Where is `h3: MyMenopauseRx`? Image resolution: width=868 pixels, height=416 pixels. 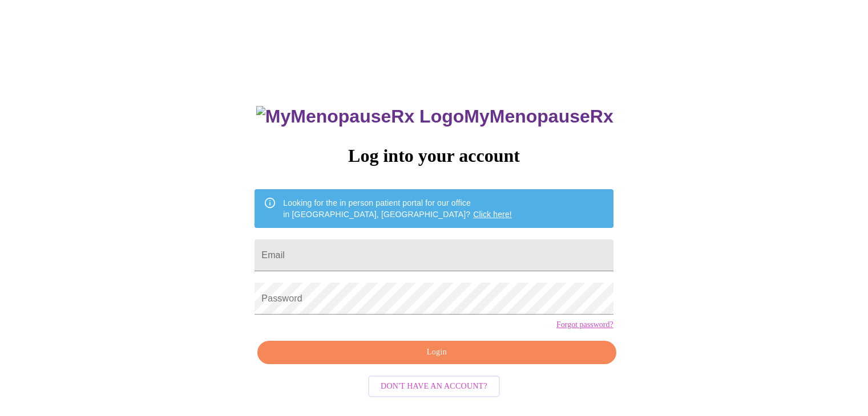 h3: MyMenopauseRx is located at coordinates (435, 117).